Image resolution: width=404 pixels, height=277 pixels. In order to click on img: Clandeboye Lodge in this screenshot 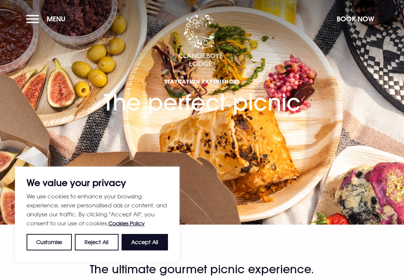, I will do `click(201, 41)`.